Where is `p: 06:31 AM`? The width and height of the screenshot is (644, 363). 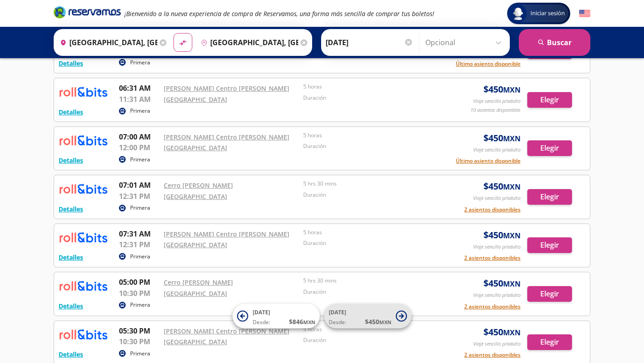
p: 06:31 AM is located at coordinates (139, 88).